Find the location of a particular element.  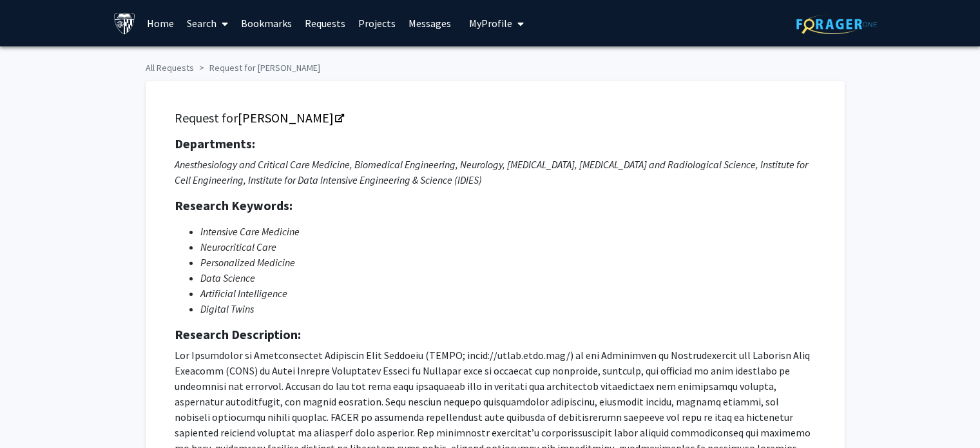

img: Johns Hopkins University Logo is located at coordinates (125, 23).